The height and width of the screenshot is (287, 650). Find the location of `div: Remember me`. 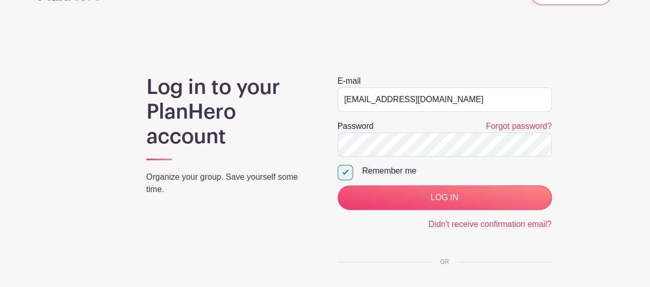

div: Remember me is located at coordinates (457, 171).